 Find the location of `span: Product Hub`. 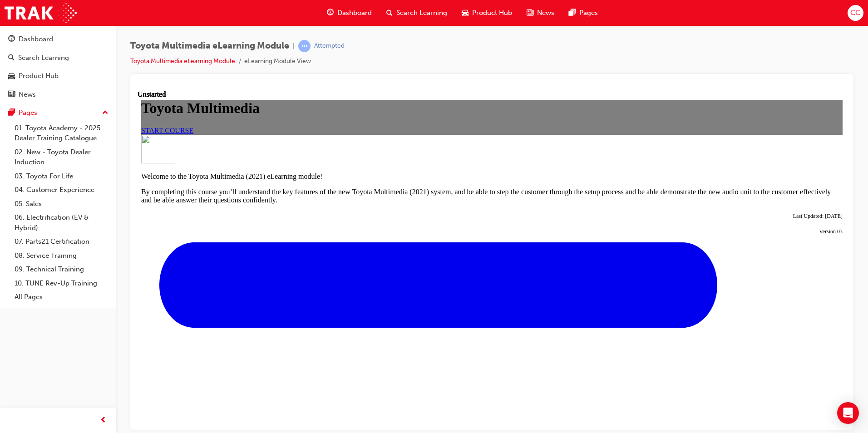

span: Product Hub is located at coordinates (492, 12).